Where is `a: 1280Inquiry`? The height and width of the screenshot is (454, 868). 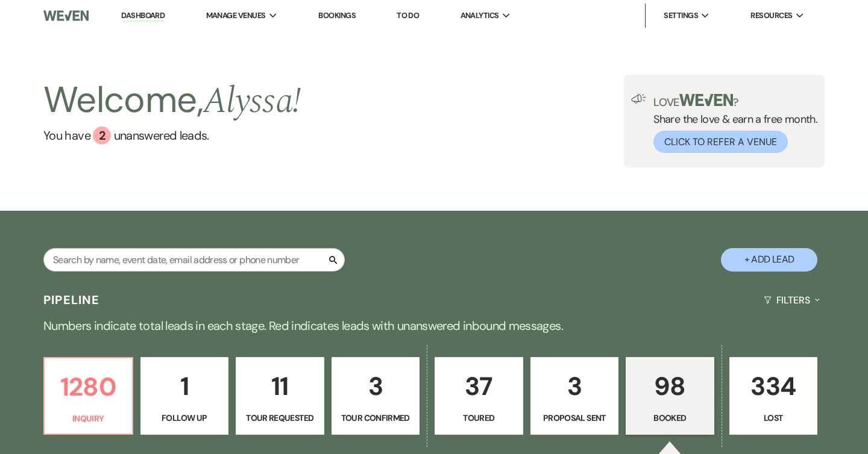
a: 1280Inquiry is located at coordinates (88, 396).